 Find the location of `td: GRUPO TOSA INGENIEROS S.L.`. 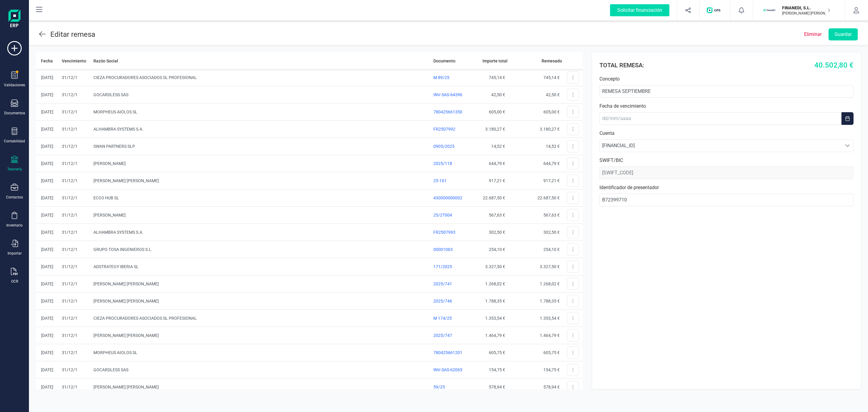

td: GRUPO TOSA INGENIEROS S.L. is located at coordinates (261, 249).